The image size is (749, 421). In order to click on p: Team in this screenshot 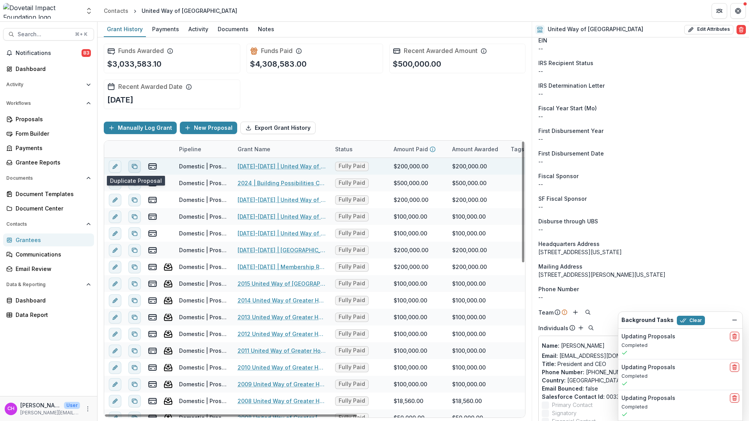, I will do `click(546, 312)`.